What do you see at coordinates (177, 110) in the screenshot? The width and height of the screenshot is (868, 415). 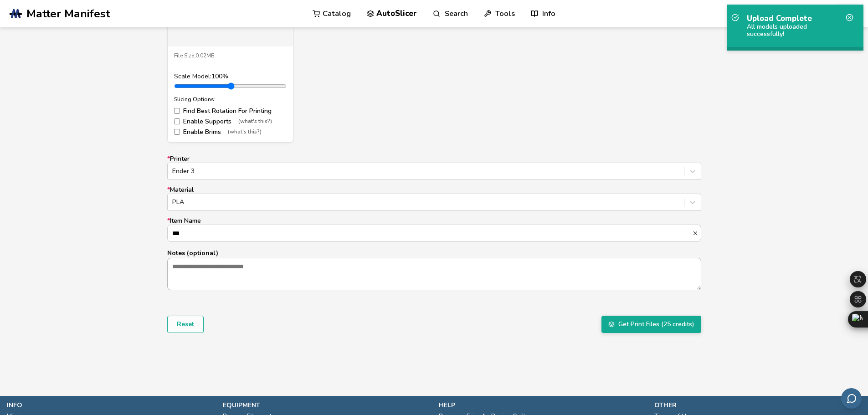 I see `input: Find Best Rotation For Printing` at bounding box center [177, 110].